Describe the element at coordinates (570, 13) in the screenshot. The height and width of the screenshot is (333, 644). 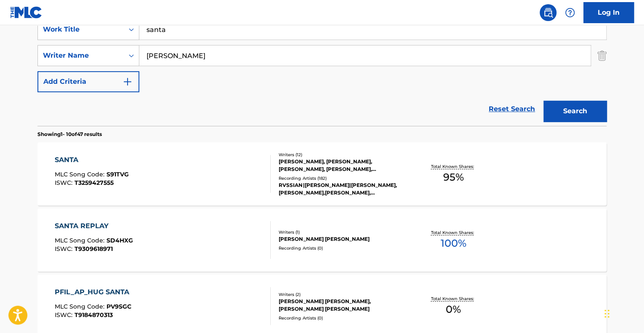
I see `img: help` at that location.